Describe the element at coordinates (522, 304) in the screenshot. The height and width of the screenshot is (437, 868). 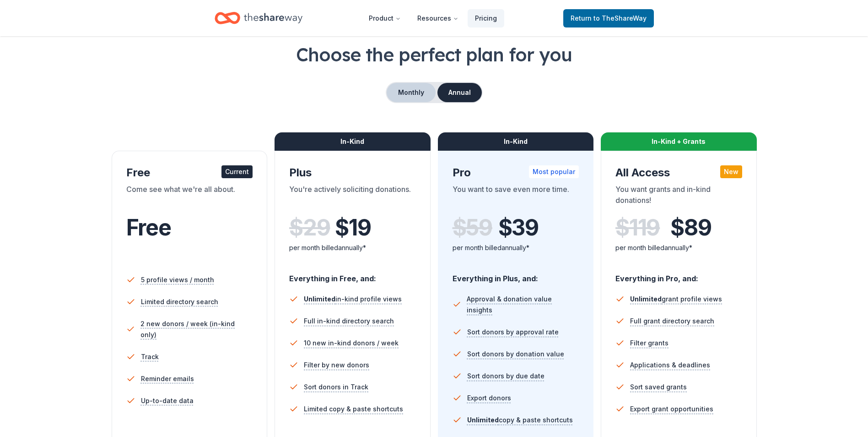
I see `span: Approval & donation value insights` at that location.